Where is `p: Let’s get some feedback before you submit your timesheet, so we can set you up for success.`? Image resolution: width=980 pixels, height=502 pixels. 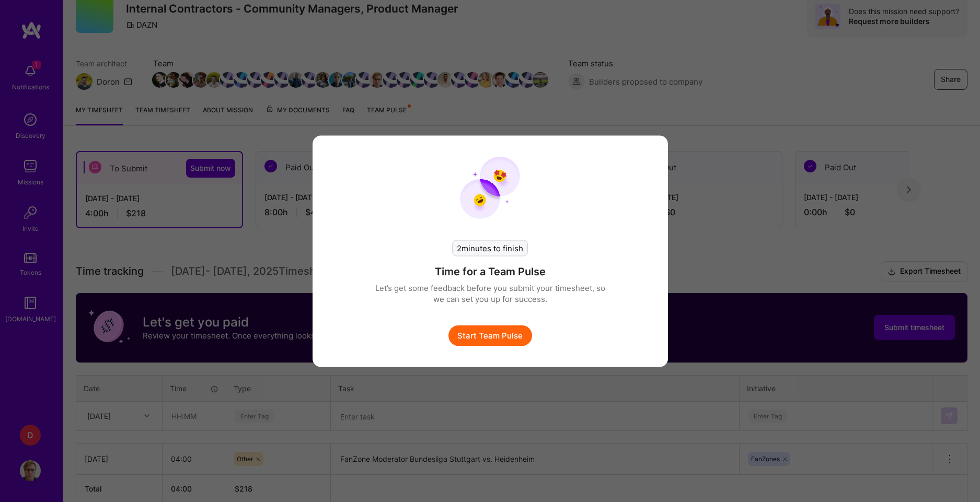 p: Let’s get some feedback before you submit your timesheet, so we can set you up for success. is located at coordinates (490, 293).